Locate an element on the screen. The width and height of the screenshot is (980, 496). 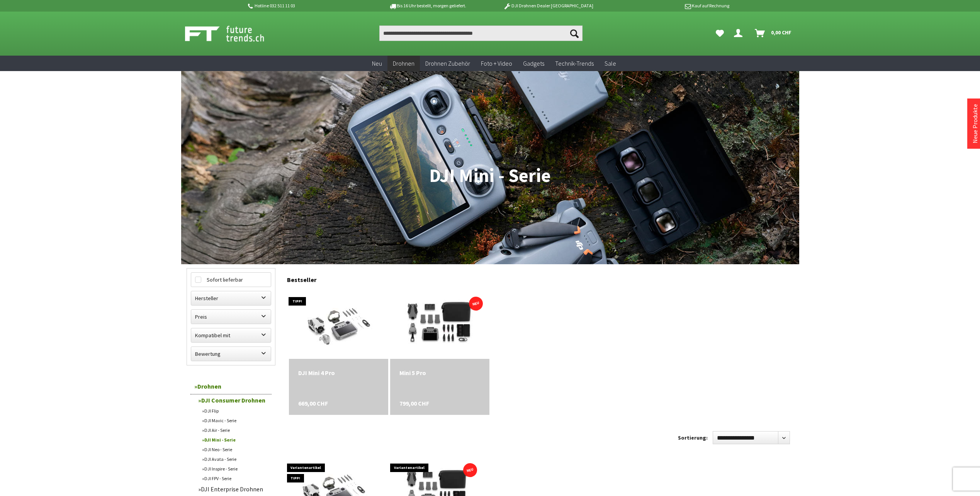
a: DJI Avata - Serie is located at coordinates (235, 459).